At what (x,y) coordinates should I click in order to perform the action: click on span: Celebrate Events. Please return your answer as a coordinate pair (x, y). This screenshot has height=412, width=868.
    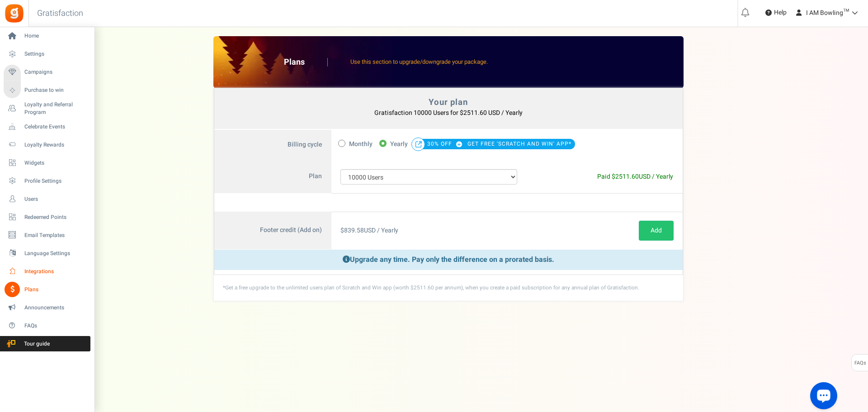
    Looking at the image, I should click on (56, 127).